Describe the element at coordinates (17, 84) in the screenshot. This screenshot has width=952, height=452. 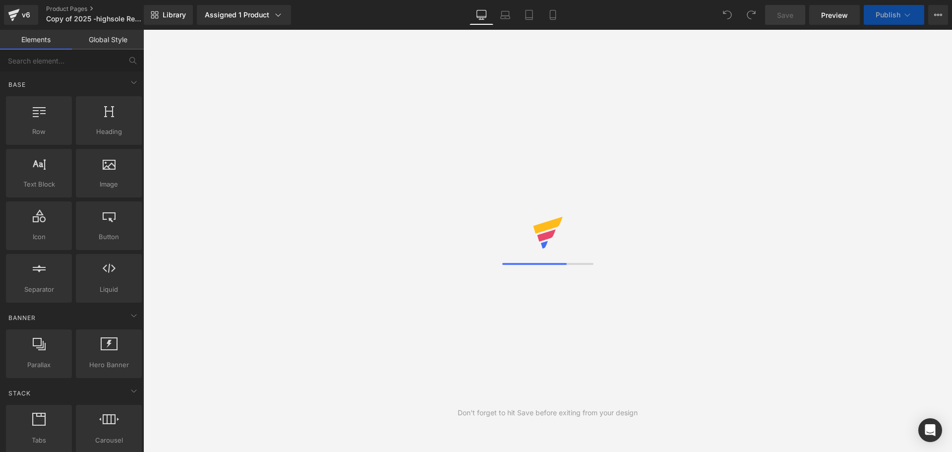
I see `span: Base` at that location.